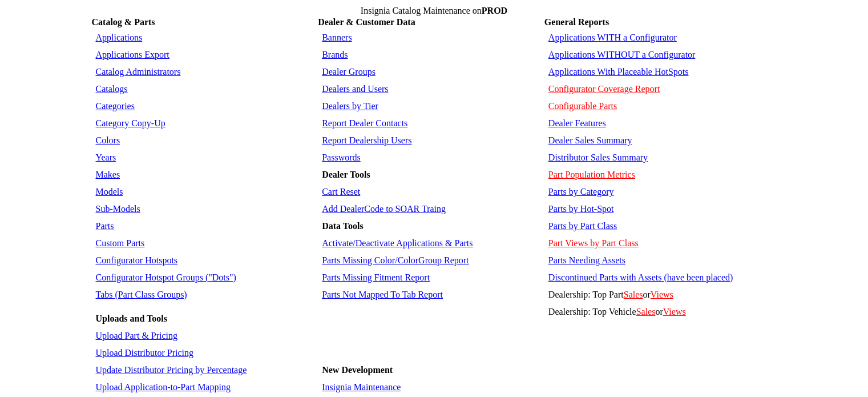 The height and width of the screenshot is (397, 868). I want to click on a: Configurable Parts, so click(583, 106).